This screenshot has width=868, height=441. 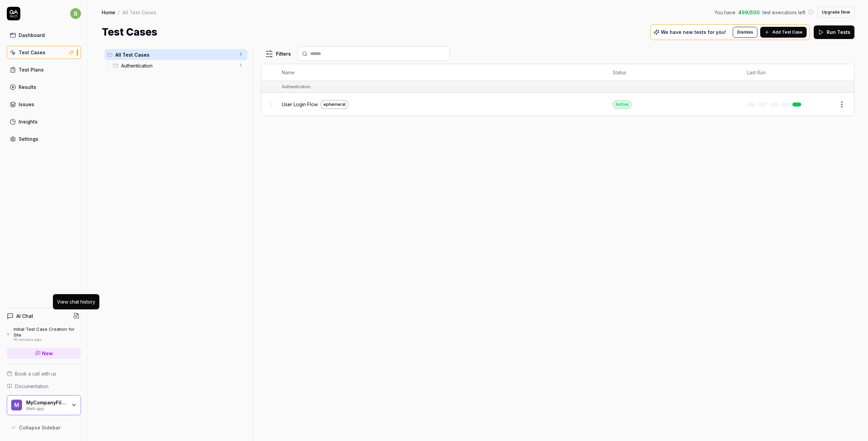 What do you see at coordinates (76, 14) in the screenshot?
I see `button: b` at bounding box center [76, 14].